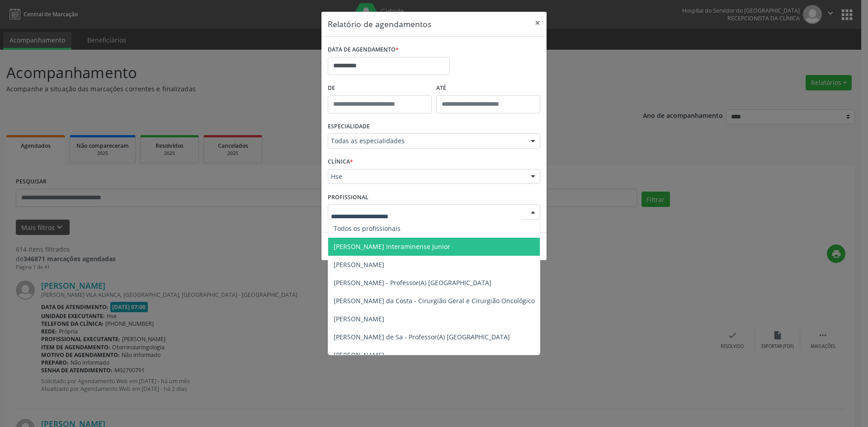  Describe the element at coordinates (426, 177) in the screenshot. I see `span: Hse` at that location.